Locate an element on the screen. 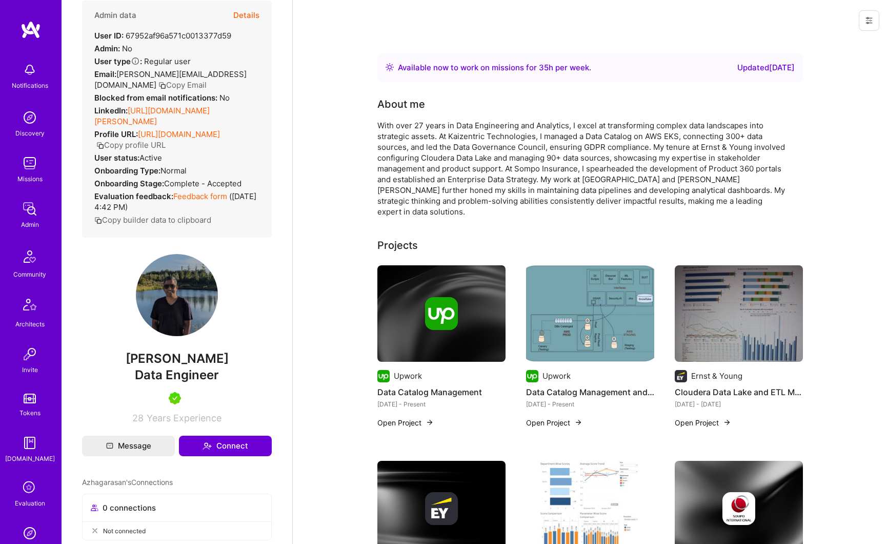 The width and height of the screenshot is (887, 544). img: Architects is located at coordinates (30, 306).